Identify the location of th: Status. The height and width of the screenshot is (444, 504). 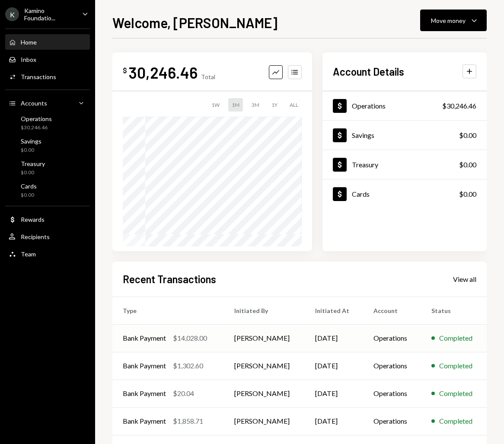
(454, 310).